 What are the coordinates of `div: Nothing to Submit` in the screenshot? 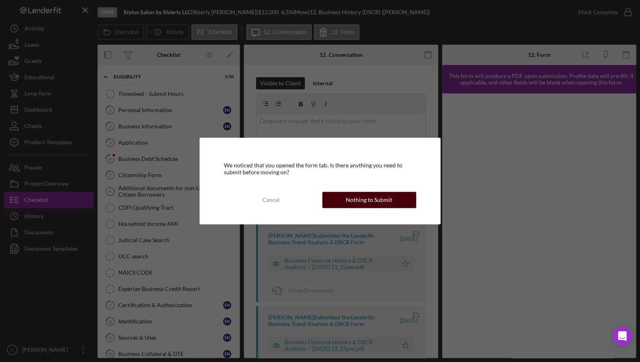 It's located at (369, 200).